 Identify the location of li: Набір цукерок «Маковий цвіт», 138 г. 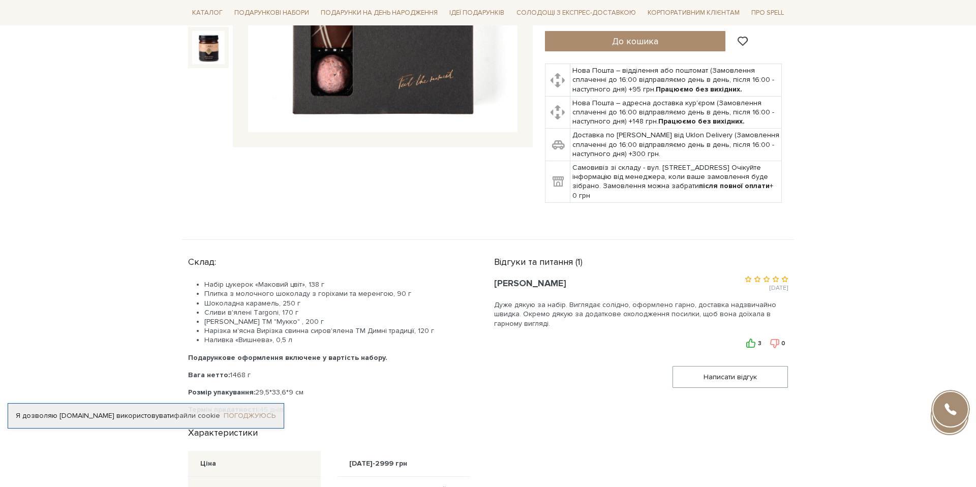
(337, 285).